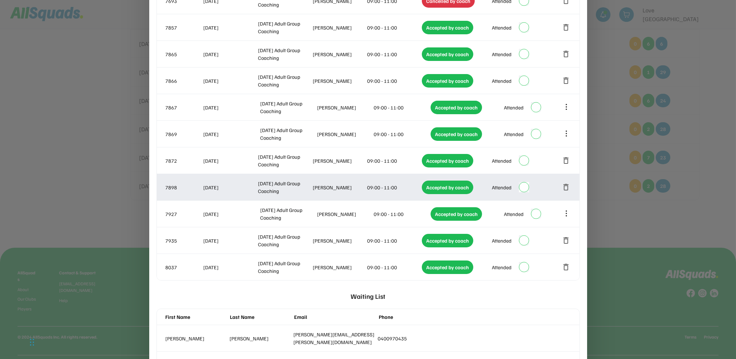 The width and height of the screenshot is (736, 359). I want to click on div: Phone, so click(420, 317).